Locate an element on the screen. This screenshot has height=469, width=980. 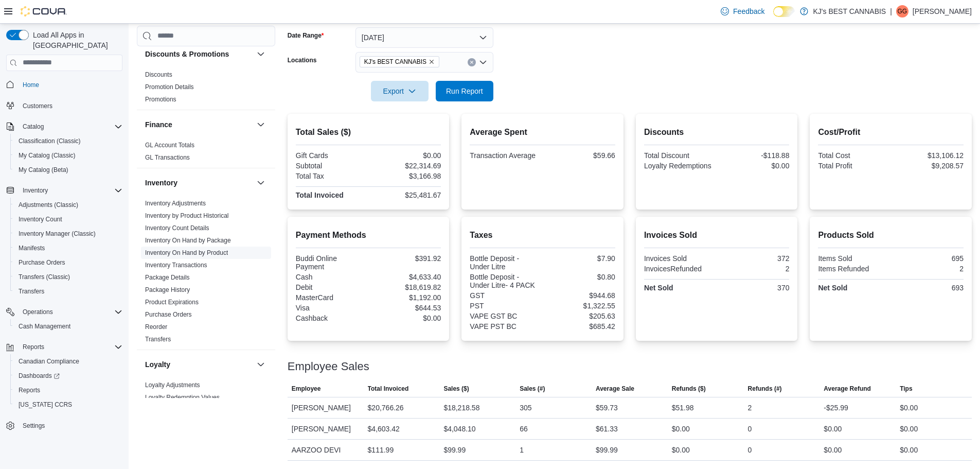
span: KJ's BEST CANNABIS is located at coordinates (400, 61).